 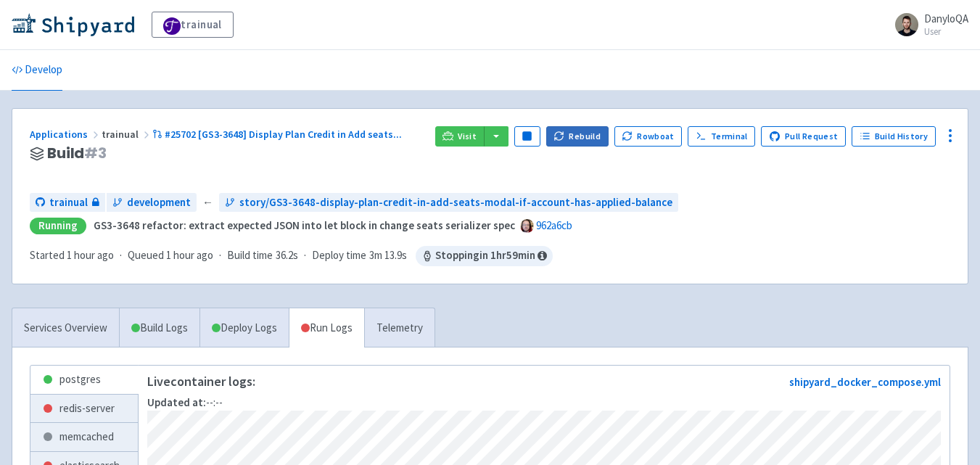 I want to click on a: Develop, so click(x=37, y=71).